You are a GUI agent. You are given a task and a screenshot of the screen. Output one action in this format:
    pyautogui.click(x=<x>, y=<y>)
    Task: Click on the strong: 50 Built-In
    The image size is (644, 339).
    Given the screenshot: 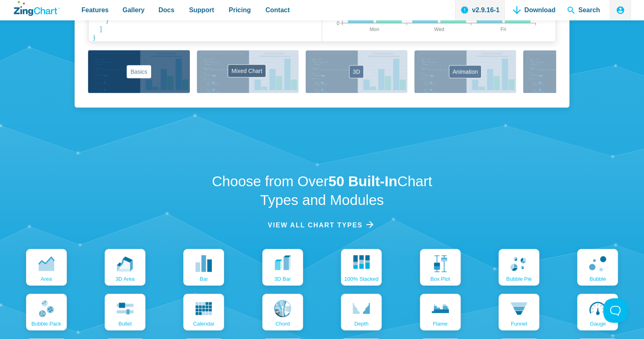 What is the action you would take?
    pyautogui.click(x=363, y=181)
    